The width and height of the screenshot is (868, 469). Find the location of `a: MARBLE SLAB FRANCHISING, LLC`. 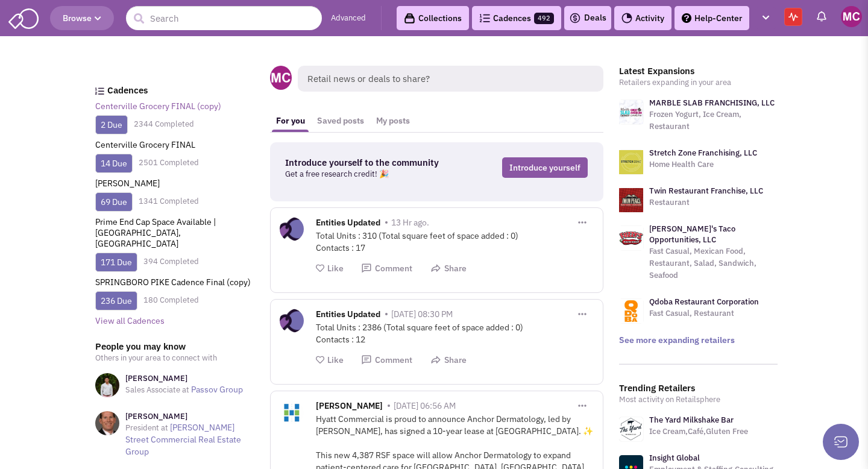

a: MARBLE SLAB FRANCHISING, LLC is located at coordinates (712, 102).